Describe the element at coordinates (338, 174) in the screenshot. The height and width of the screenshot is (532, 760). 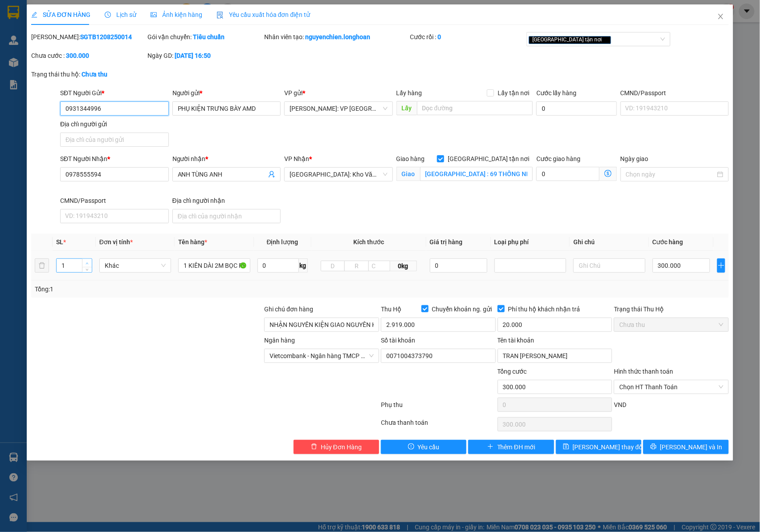
I see `span: Hà Nội: Kho Văn Điển Thanh Trì` at that location.